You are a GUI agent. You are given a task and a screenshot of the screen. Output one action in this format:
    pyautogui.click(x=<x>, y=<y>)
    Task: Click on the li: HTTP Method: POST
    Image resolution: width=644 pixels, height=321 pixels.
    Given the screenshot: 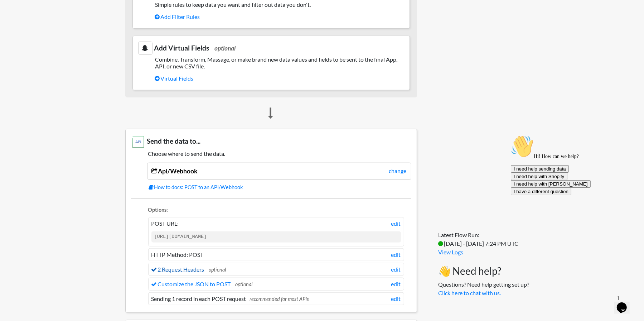 What is the action you would take?
    pyautogui.click(x=276, y=254)
    